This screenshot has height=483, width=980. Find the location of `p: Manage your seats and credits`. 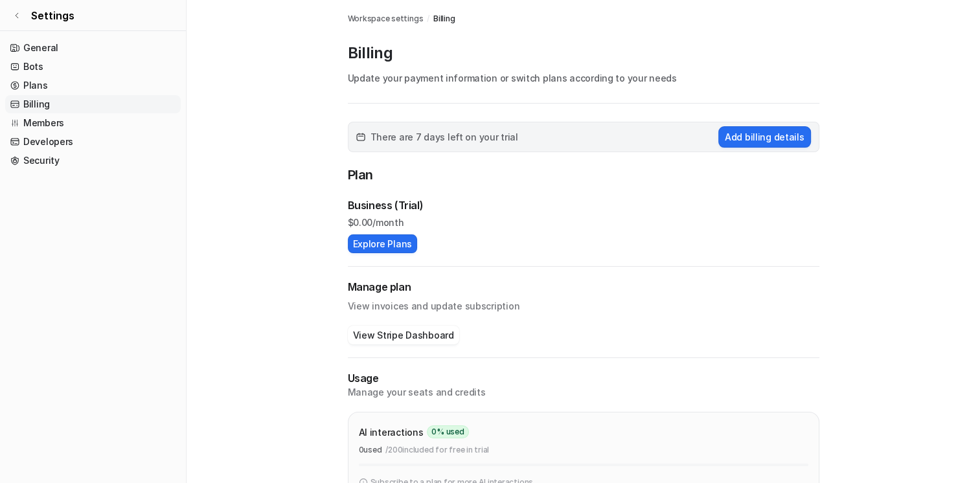

p: Manage your seats and credits is located at coordinates (584, 392).